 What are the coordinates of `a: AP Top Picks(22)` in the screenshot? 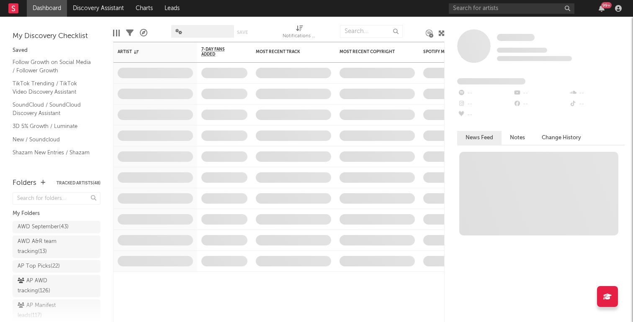 It's located at (57, 267).